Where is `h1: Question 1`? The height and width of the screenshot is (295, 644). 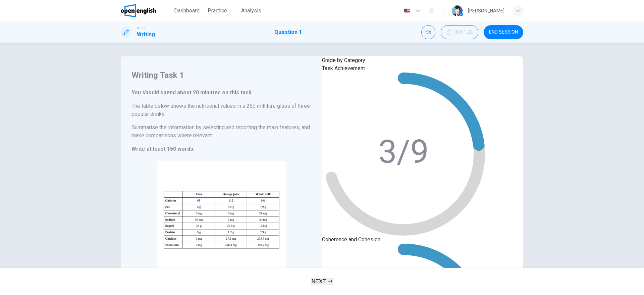
h1: Question 1 is located at coordinates (288, 32).